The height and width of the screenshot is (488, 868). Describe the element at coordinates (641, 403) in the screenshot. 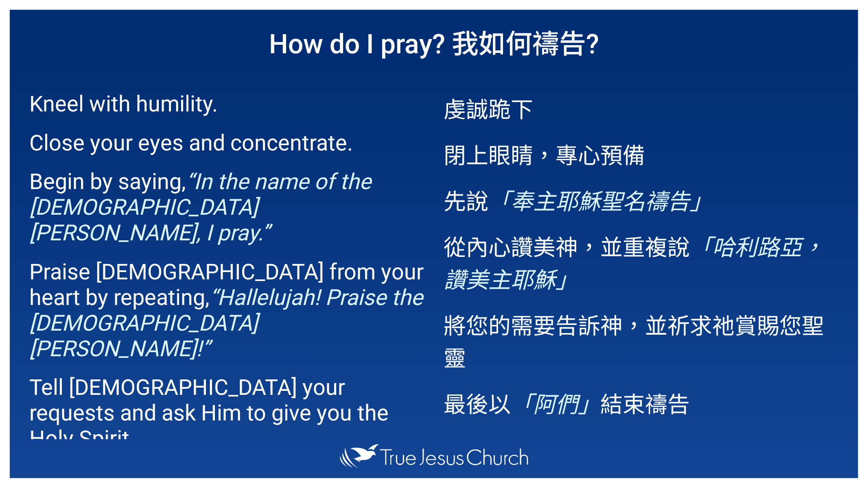

I see `p: 最後以 結束禱告` at that location.